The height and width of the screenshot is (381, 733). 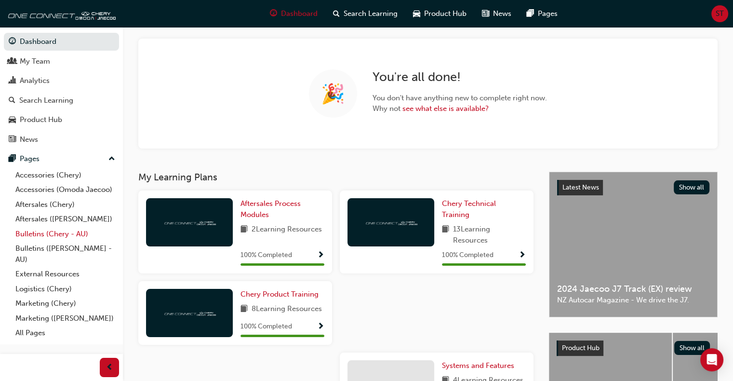 I want to click on a: Logistics (Chery), so click(x=65, y=289).